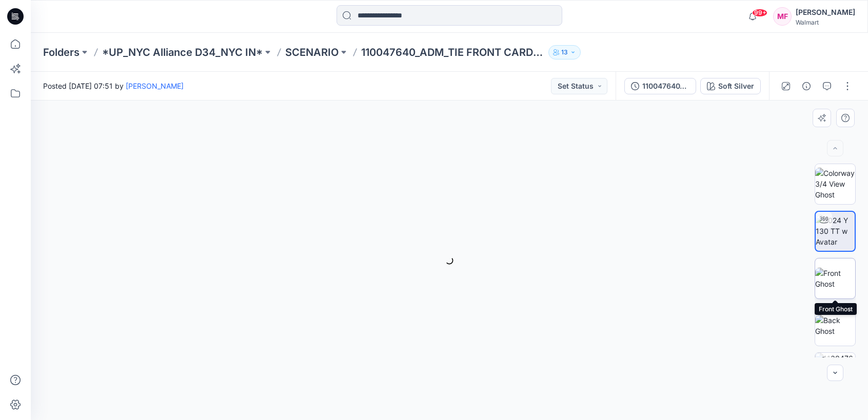 Image resolution: width=868 pixels, height=420 pixels. Describe the element at coordinates (660, 86) in the screenshot. I see `button: 110047640_ADM_TIE FRONT CARDIGAN` at that location.